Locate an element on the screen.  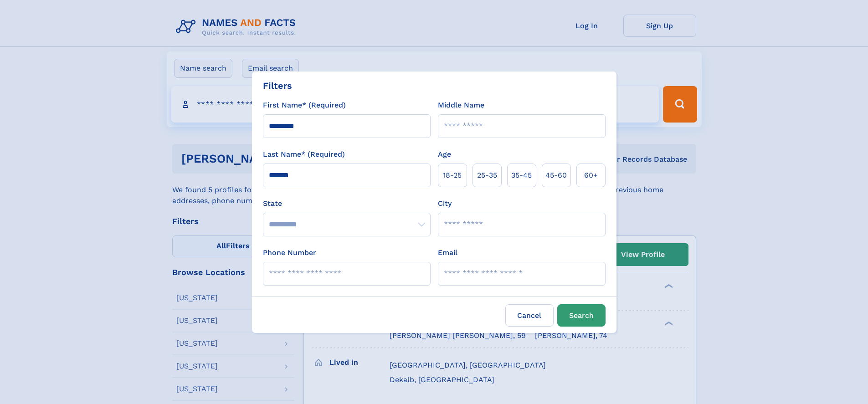
label: State is located at coordinates (347, 203).